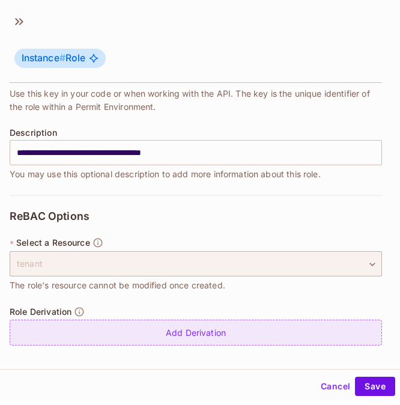  I want to click on div: Add Derivation, so click(196, 332).